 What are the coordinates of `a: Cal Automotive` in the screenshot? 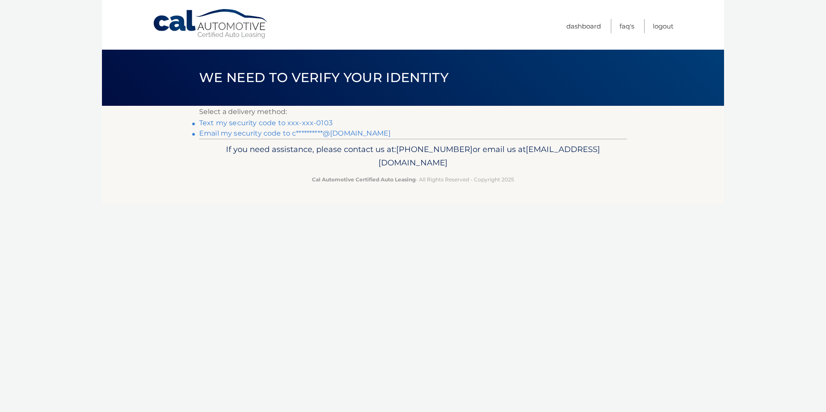 It's located at (211, 24).